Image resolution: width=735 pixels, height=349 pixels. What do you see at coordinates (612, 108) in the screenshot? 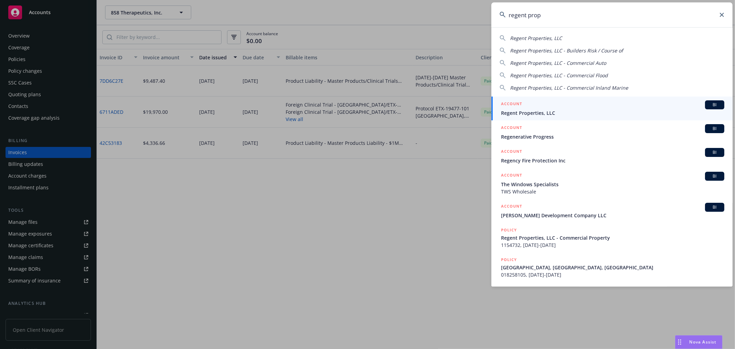
I see `a: ACCOUNTBIRegent Properties, LLC` at bounding box center [612, 108].